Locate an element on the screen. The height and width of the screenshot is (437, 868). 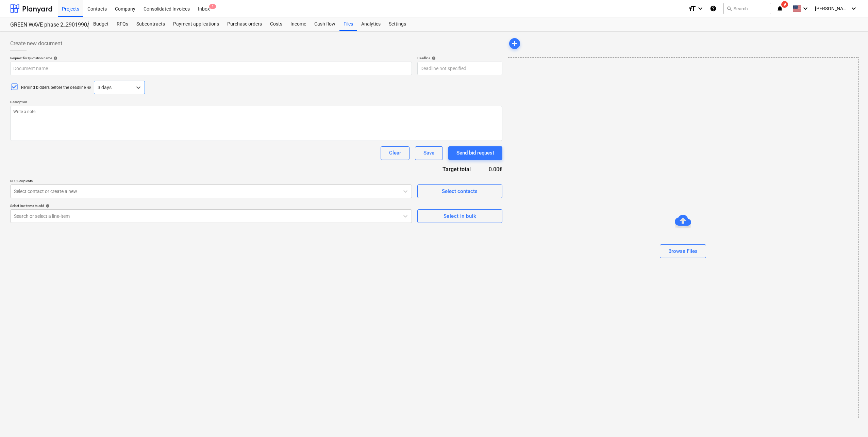
button: Select in bulk is located at coordinates (460, 216).